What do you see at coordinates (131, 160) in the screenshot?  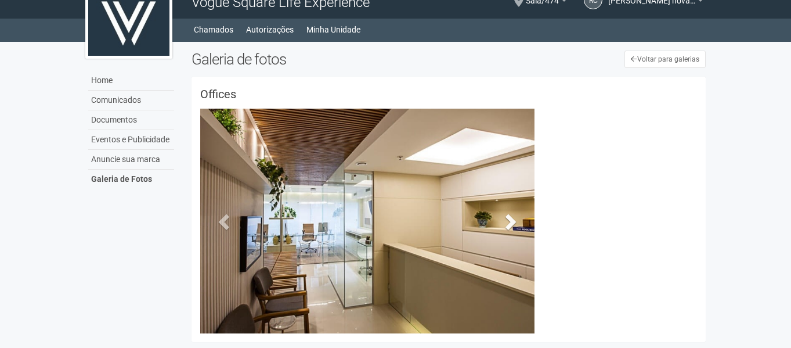 I see `a: Anuncie sua marca` at bounding box center [131, 160].